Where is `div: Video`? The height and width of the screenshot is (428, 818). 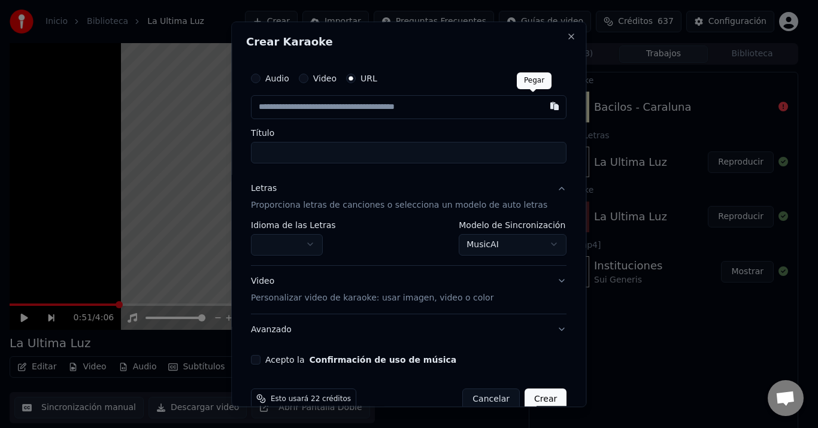
div: Video is located at coordinates (372, 290).